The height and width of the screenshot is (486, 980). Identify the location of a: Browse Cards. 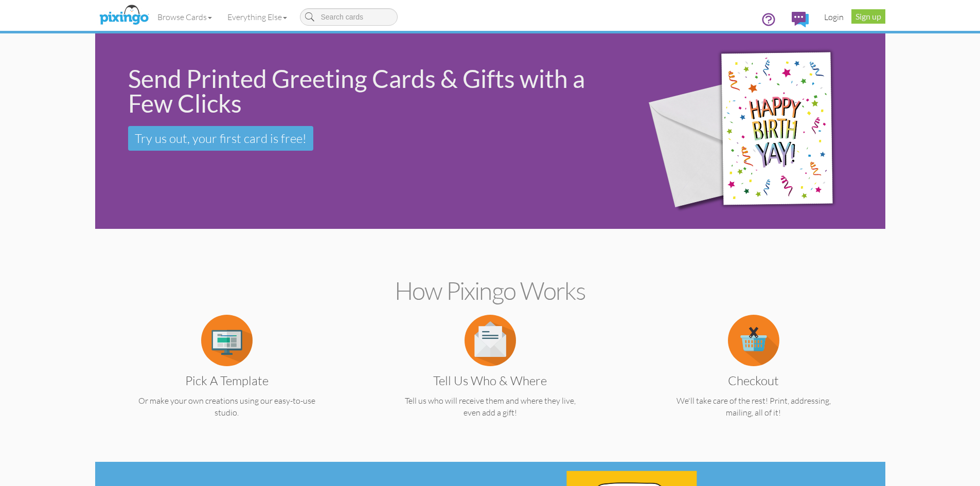
(184, 17).